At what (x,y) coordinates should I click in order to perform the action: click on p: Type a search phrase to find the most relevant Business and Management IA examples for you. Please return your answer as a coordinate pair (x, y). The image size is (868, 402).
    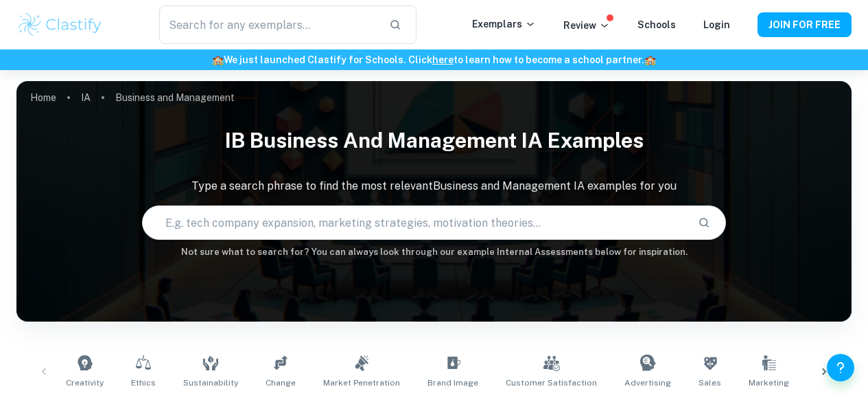
    Looking at the image, I should click on (434, 187).